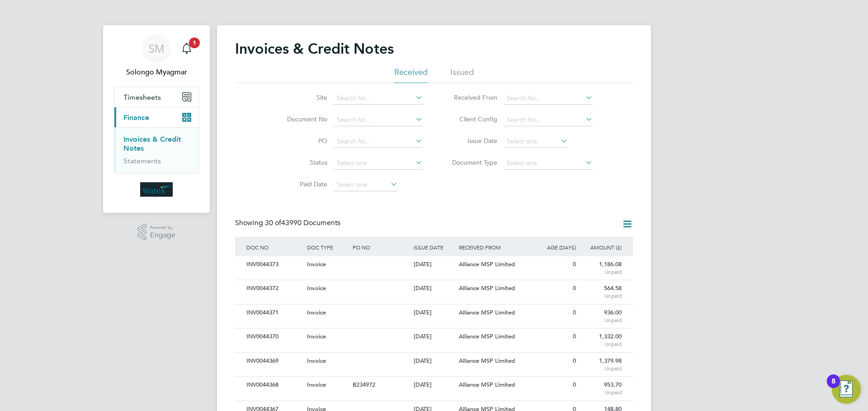  I want to click on label: Issue Date, so click(471, 141).